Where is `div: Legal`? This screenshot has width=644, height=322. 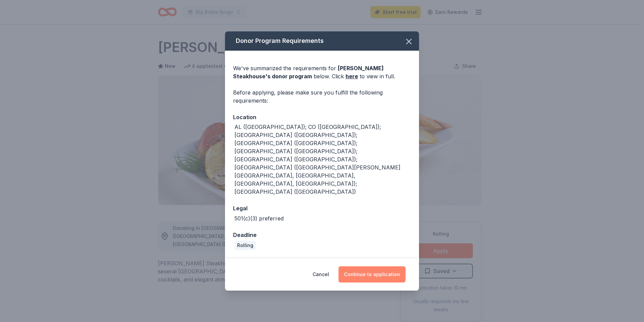
div: Legal is located at coordinates (322, 208).